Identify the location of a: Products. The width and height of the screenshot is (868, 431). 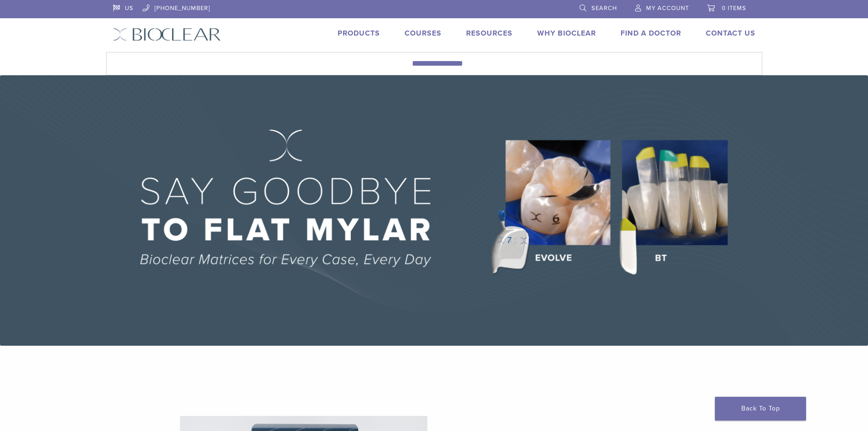
(359, 33).